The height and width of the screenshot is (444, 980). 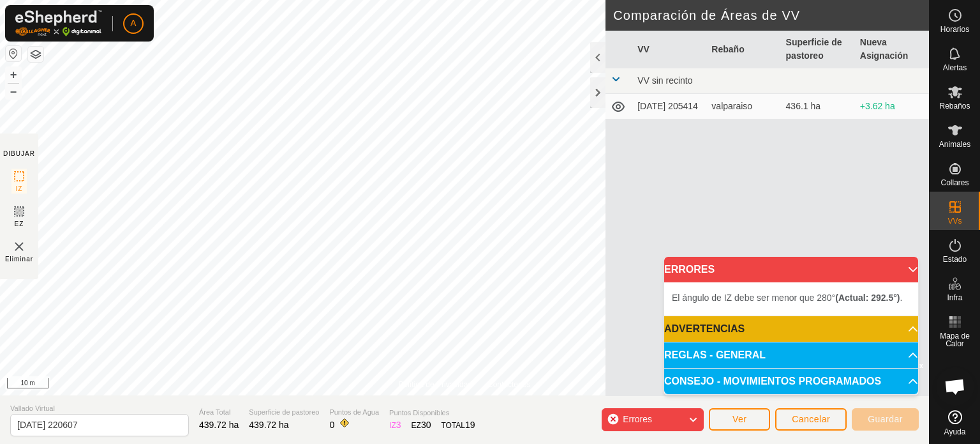 I want to click on span: Mapa de Calor, so click(x=954, y=340).